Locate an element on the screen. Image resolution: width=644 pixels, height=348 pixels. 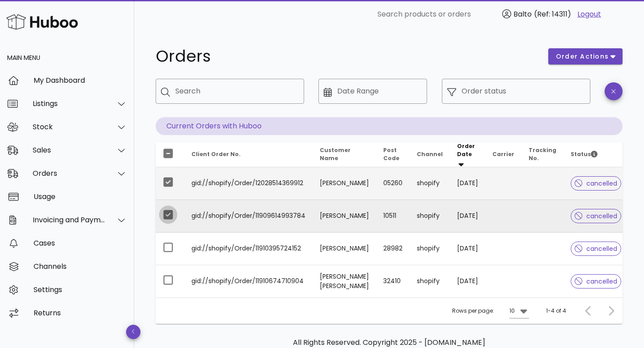
div: Listings is located at coordinates (69, 103).